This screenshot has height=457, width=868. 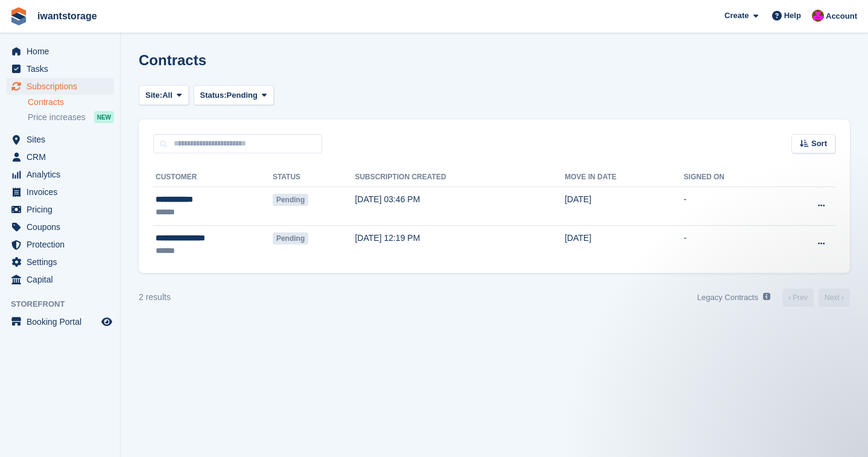 I want to click on span: Site:, so click(x=154, y=95).